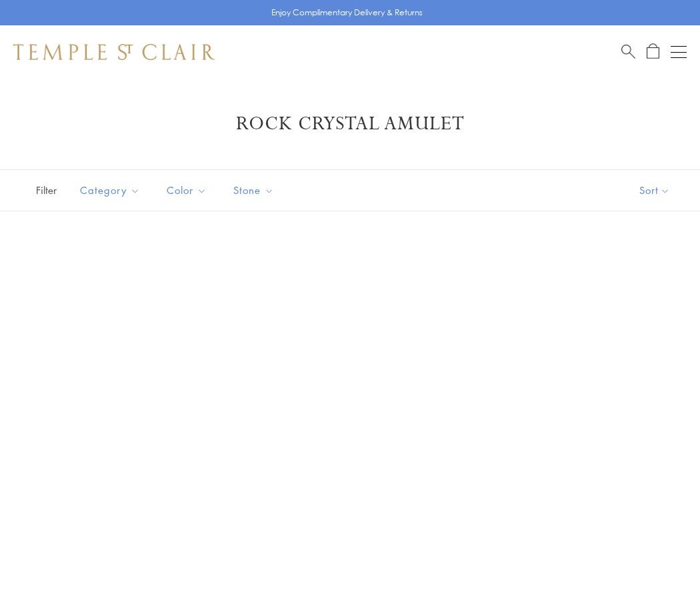 Image resolution: width=700 pixels, height=592 pixels. What do you see at coordinates (110, 190) in the screenshot?
I see `button: Category` at bounding box center [110, 190].